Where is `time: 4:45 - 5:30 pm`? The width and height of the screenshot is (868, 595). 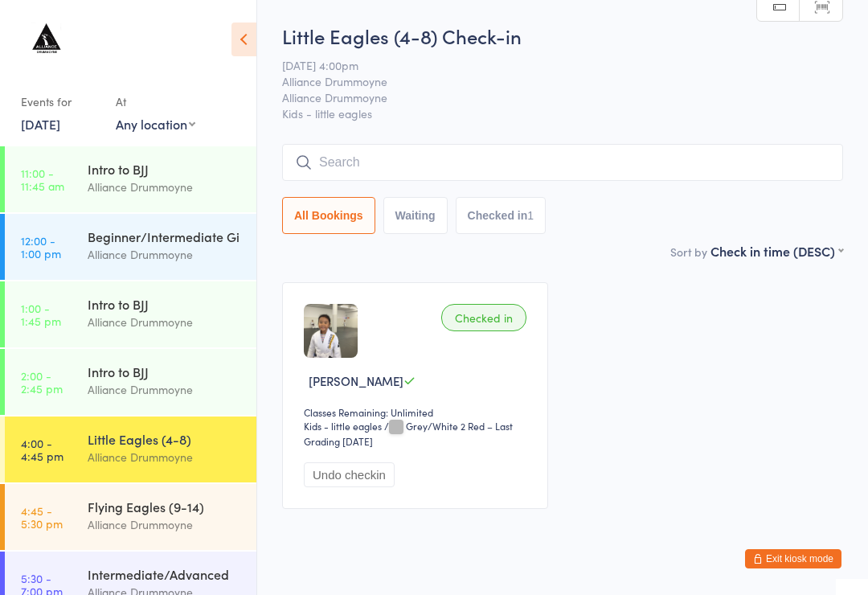 time: 4:45 - 5:30 pm is located at coordinates (42, 517).